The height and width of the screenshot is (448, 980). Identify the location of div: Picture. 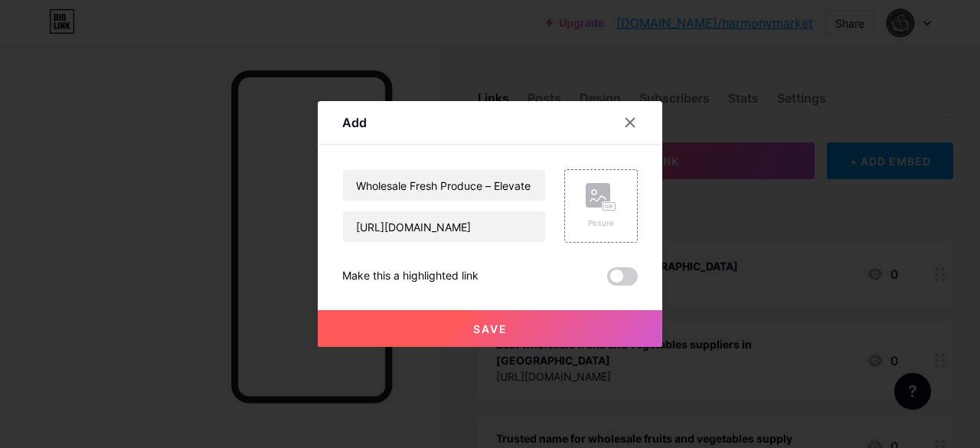
(601, 223).